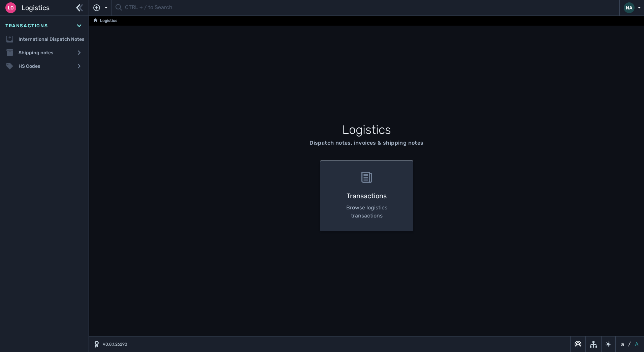 The image size is (644, 352). Describe the element at coordinates (11, 8) in the screenshot. I see `div: Lo` at that location.